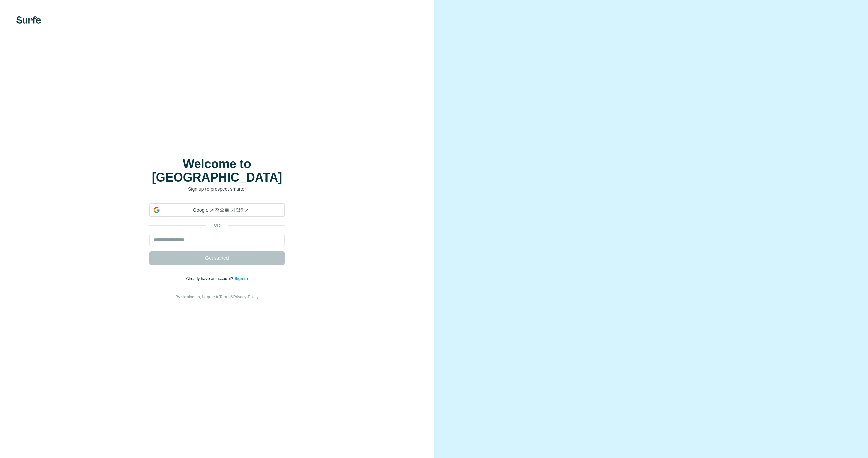 This screenshot has width=868, height=458. Describe the element at coordinates (225, 297) in the screenshot. I see `a: Terms` at that location.